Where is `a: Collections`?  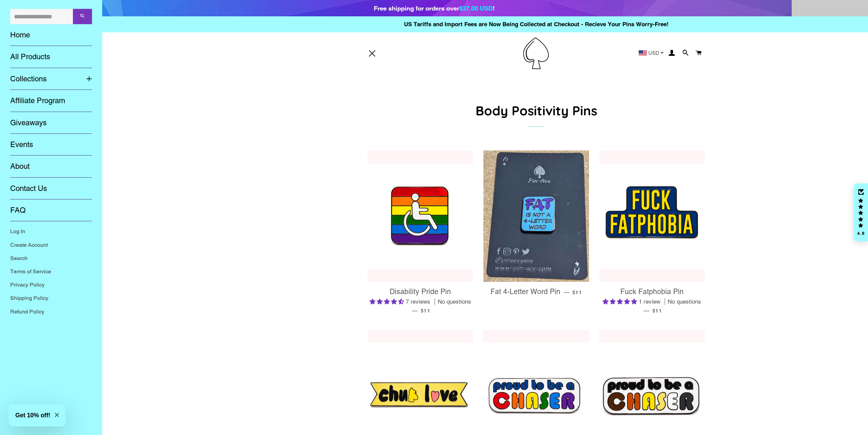 a: Collections is located at coordinates (43, 79).